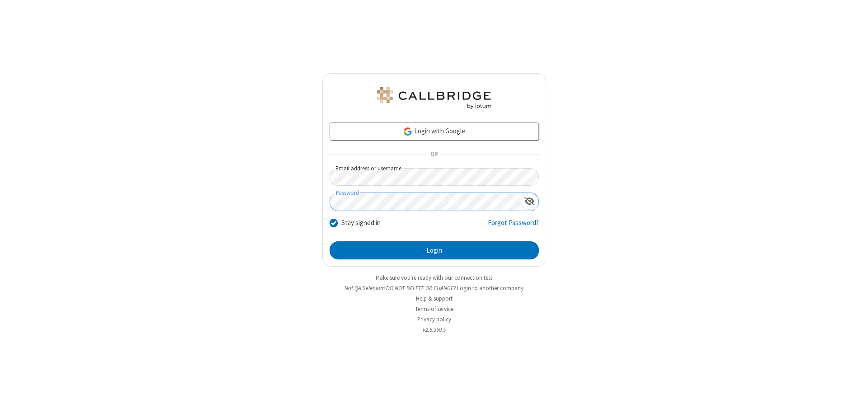 Image resolution: width=868 pixels, height=414 pixels. Describe the element at coordinates (434, 277) in the screenshot. I see `a: Make sure you're ready with our connection test` at that location.